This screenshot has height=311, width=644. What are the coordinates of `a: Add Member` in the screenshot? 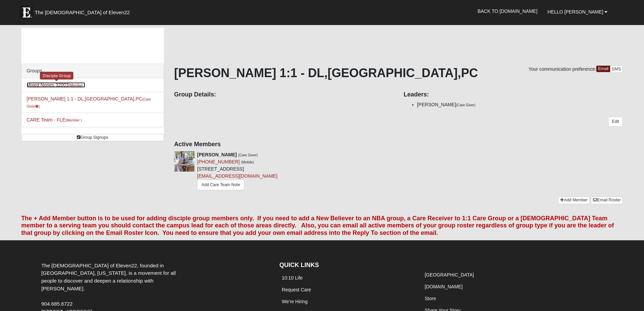 It's located at (574, 200).